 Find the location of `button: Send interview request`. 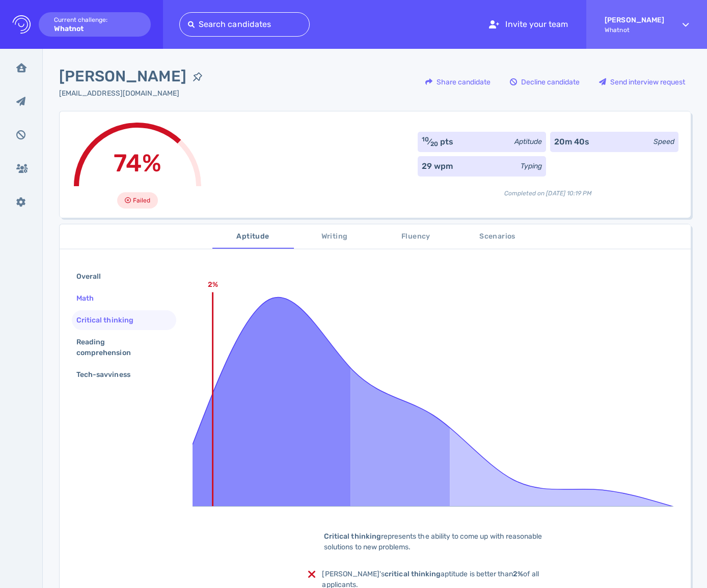

button: Send interview request is located at coordinates (642, 82).